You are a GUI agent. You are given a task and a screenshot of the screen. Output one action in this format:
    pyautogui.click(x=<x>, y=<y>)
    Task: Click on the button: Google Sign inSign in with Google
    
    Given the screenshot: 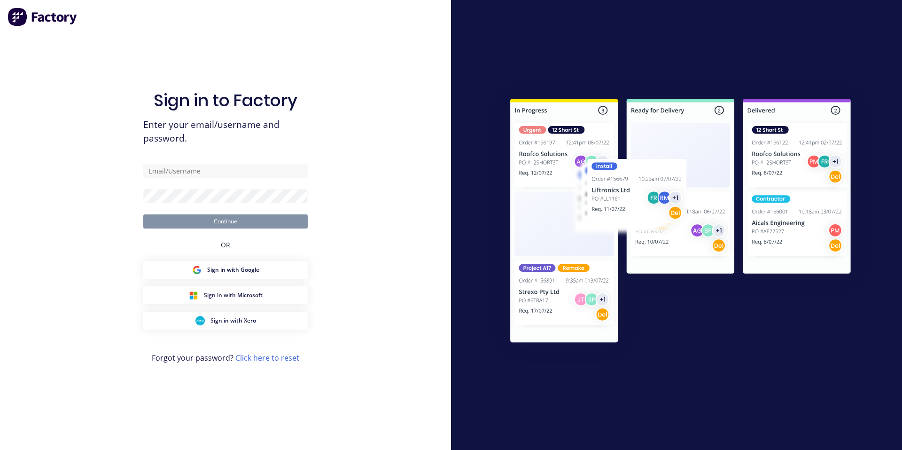 What is the action you would take?
    pyautogui.click(x=225, y=270)
    